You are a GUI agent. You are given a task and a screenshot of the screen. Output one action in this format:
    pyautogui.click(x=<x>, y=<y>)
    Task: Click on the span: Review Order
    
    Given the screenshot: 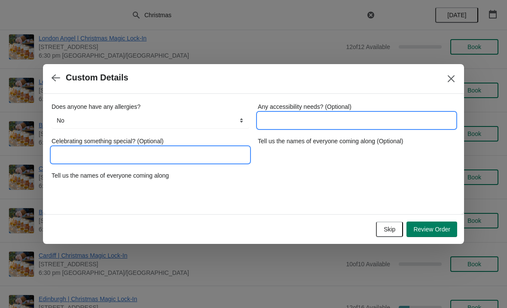 What is the action you would take?
    pyautogui.click(x=432, y=229)
    